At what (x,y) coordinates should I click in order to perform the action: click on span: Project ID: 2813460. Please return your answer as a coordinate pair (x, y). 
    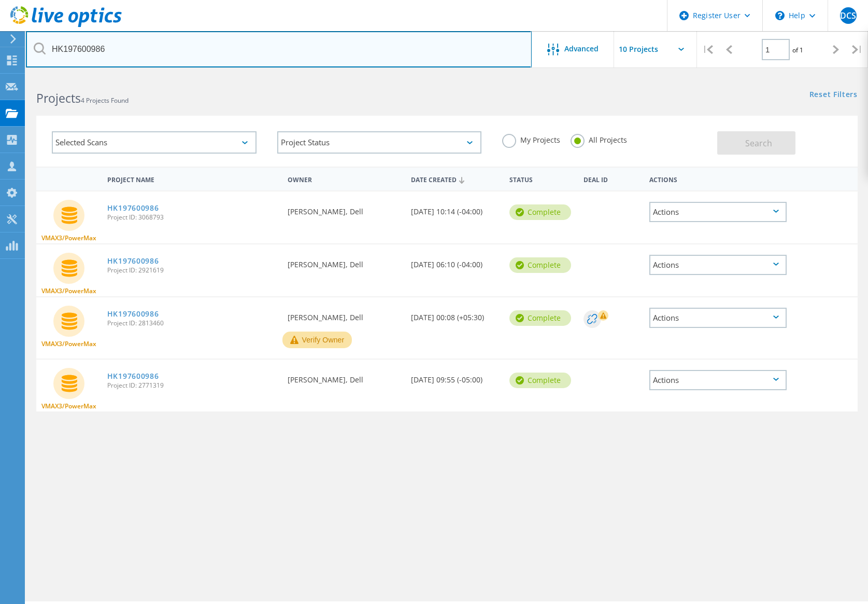
    Looking at the image, I should click on (193, 323).